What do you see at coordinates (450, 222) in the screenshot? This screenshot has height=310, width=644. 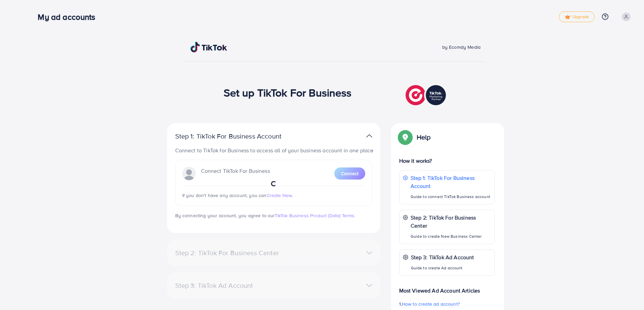 I see `p: Step 2: TikTok For Business Center` at bounding box center [450, 222].